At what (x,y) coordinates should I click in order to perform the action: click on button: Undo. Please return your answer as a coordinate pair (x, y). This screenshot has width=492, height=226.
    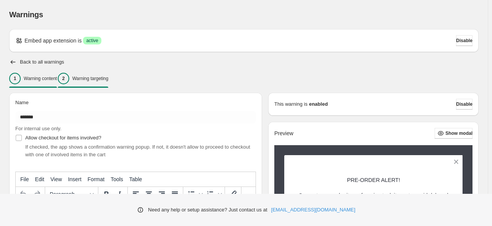
    Looking at the image, I should click on (24, 194).